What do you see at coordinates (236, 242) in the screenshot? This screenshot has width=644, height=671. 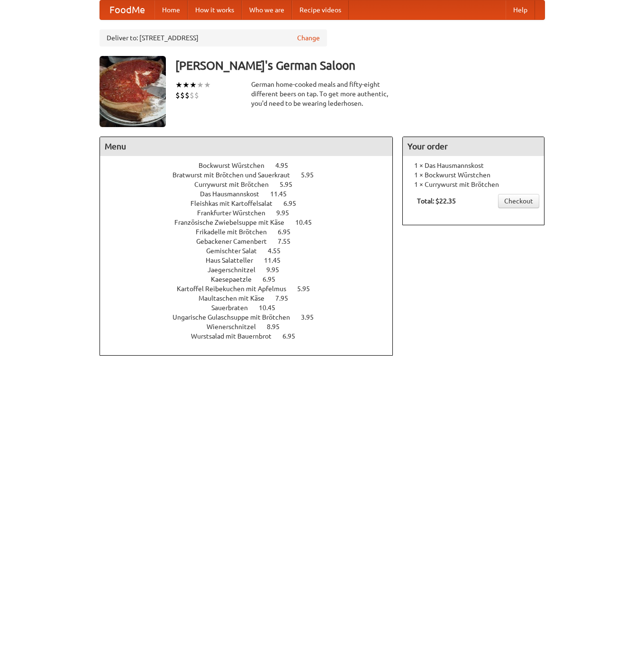 I see `span: Gebackener Camenbert` at bounding box center [236, 242].